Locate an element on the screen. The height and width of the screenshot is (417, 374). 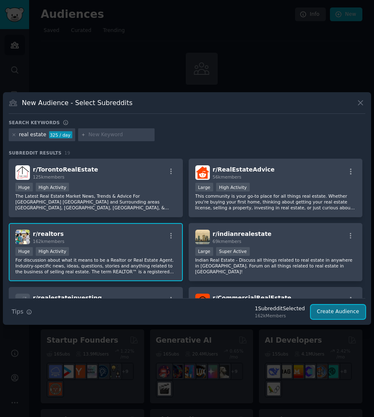
img: realtors is located at coordinates (22, 237).